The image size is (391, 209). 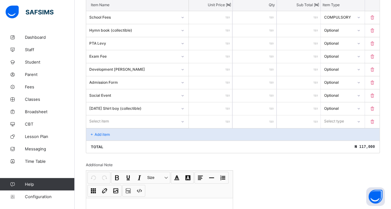 I want to click on button: Highlight Color, so click(x=188, y=178).